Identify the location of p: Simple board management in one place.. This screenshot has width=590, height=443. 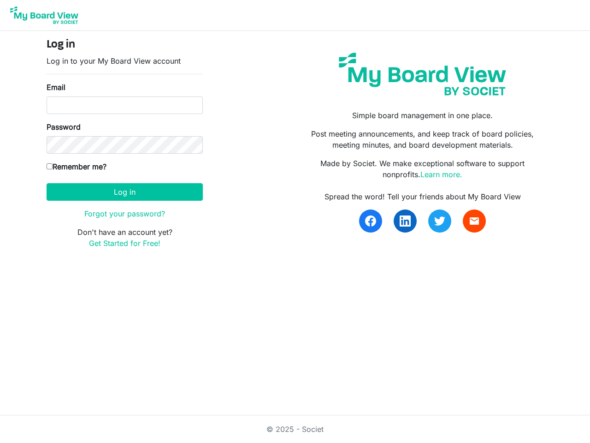
(423, 115).